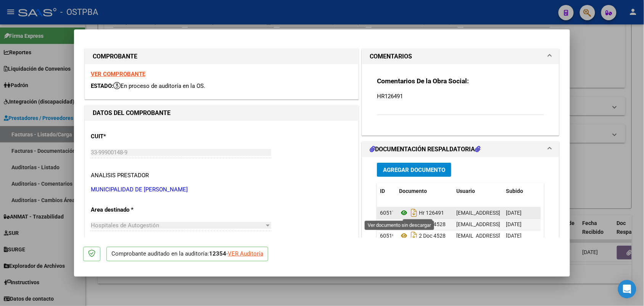 This screenshot has height=306, width=644. Describe the element at coordinates (423, 236) in the screenshot. I see `span: 2 Doc 4528` at that location.